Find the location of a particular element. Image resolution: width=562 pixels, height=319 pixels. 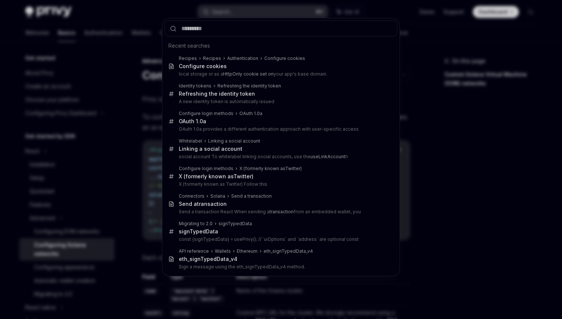

p: OAuth 1.0a provides a different authentication approach with user-specific access is located at coordinates (280, 129).